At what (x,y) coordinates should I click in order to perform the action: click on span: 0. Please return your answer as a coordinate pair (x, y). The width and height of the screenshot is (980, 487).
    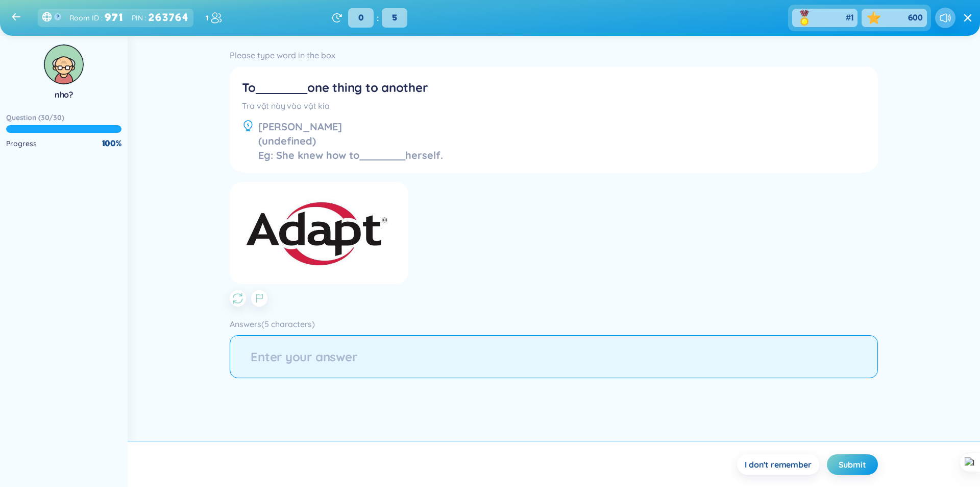
    Looking at the image, I should click on (360, 18).